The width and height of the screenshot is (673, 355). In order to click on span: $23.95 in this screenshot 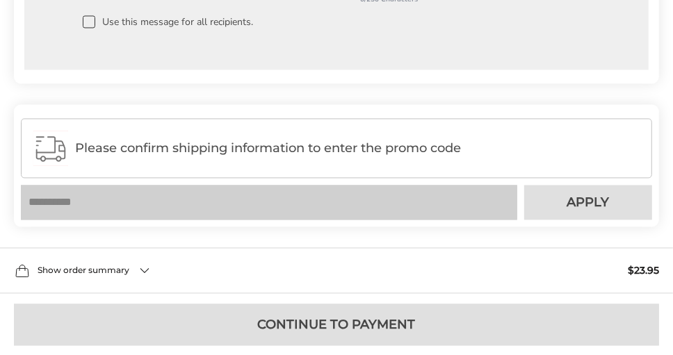, I will do `click(643, 270)`.